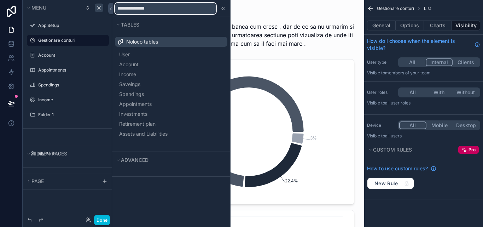  I want to click on button: Account, so click(171, 64).